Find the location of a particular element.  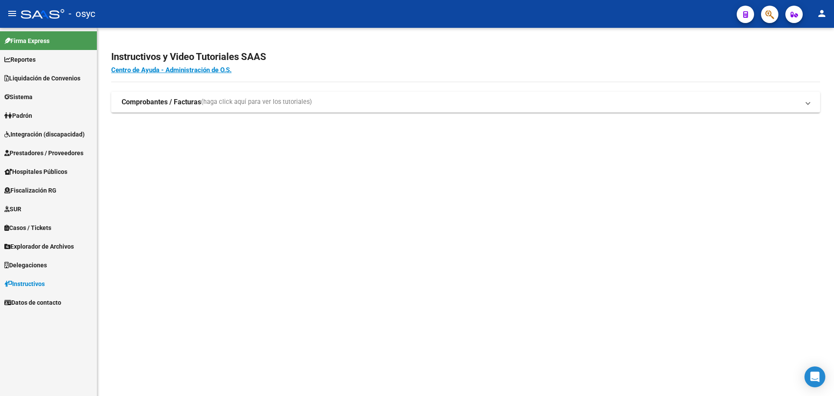

span: SUR is located at coordinates (13, 209).